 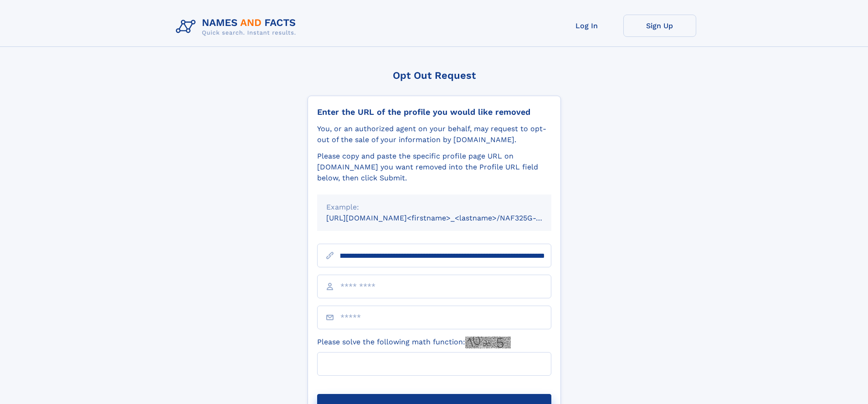 I want to click on div: Example:, so click(x=434, y=207).